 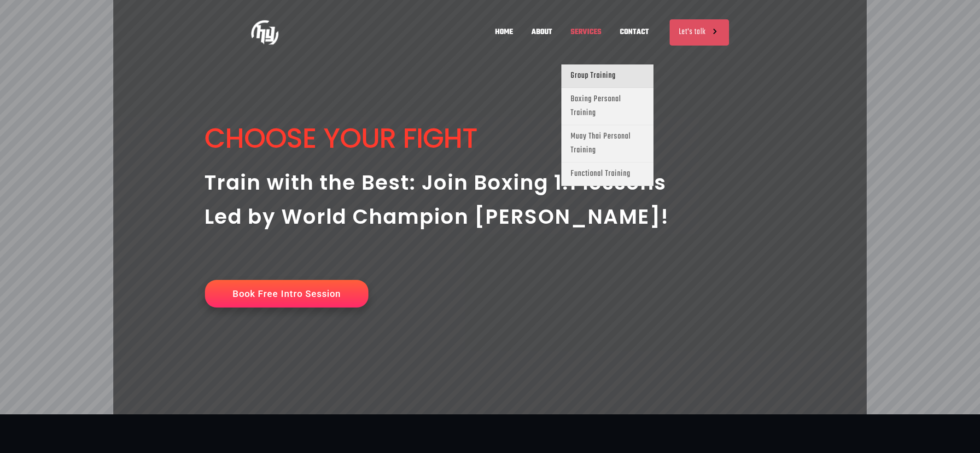 What do you see at coordinates (607, 106) in the screenshot?
I see `a: Boxing Personal Training` at bounding box center [607, 106].